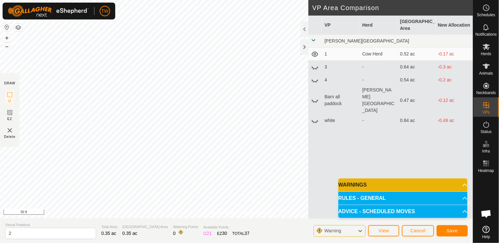 This screenshot has width=499, height=243. I want to click on span: ADVICE - SCHEDULED MOVES, so click(377, 212).